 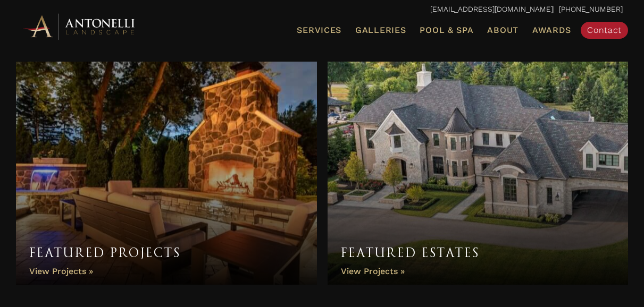 What do you see at coordinates (80, 26) in the screenshot?
I see `img: Antonelli Horizontal Logo` at bounding box center [80, 26].